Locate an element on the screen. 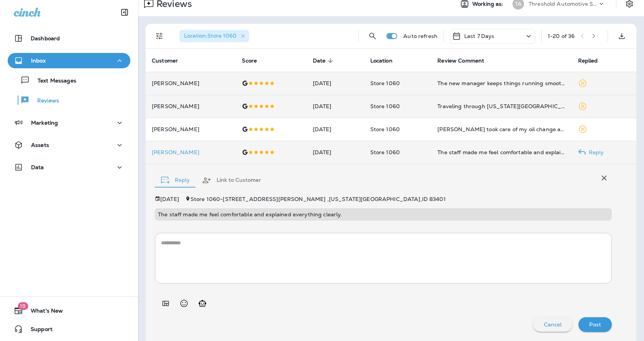 Image resolution: width=644 pixels, height=341 pixels. button: Text Messages is located at coordinates (69, 80).